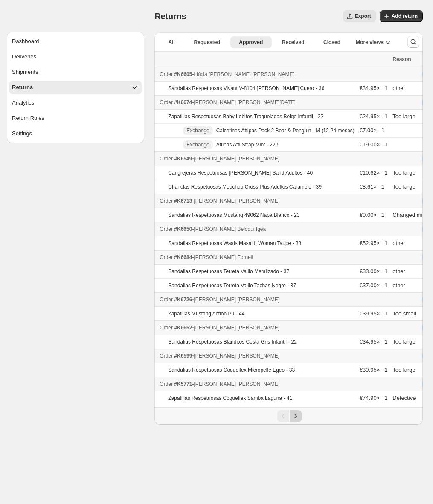 The width and height of the screenshot is (433, 504). Describe the element at coordinates (373, 397) in the screenshot. I see `span: €74.90 × 1` at that location.